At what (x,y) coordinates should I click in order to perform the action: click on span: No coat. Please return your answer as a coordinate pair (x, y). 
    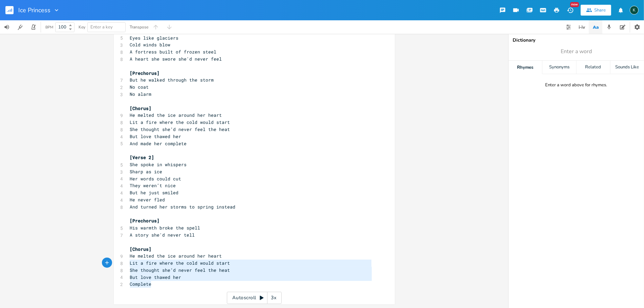
    Looking at the image, I should click on (139, 87).